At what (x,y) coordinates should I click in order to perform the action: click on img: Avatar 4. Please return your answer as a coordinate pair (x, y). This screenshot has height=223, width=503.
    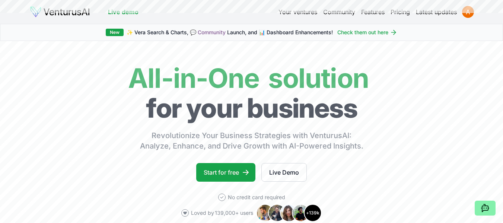
    Looking at the image, I should click on (301, 213).